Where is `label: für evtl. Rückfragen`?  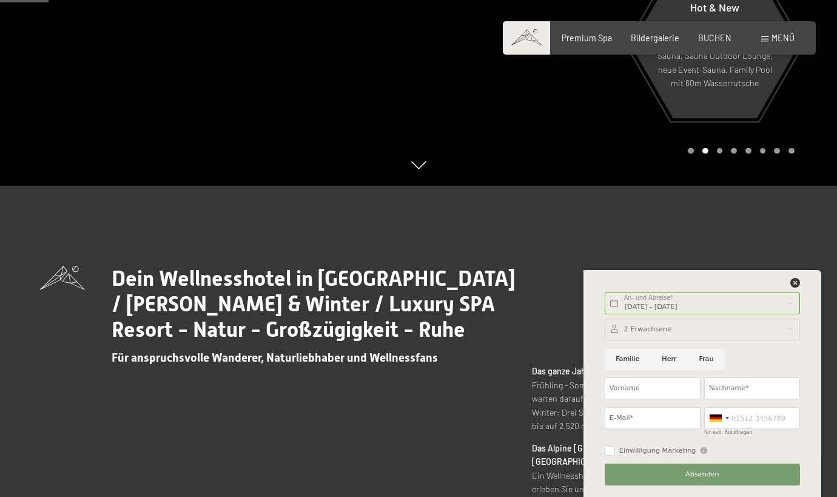
label: für evtl. Rückfragen is located at coordinates (728, 432).